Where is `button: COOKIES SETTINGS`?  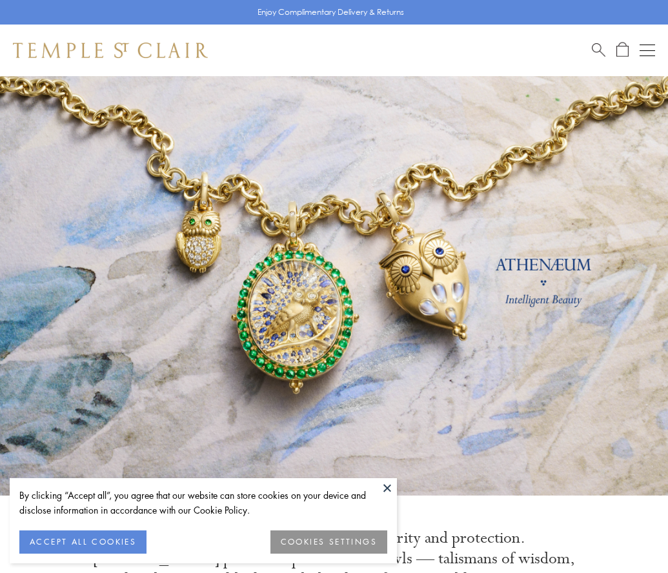 button: COOKIES SETTINGS is located at coordinates (328, 542).